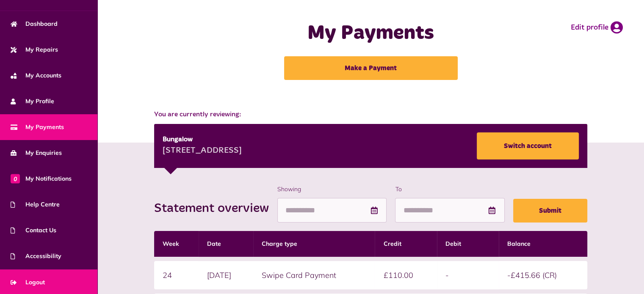 This screenshot has height=294, width=644. Describe the element at coordinates (314, 275) in the screenshot. I see `td: Swipe Card Payment` at that location.